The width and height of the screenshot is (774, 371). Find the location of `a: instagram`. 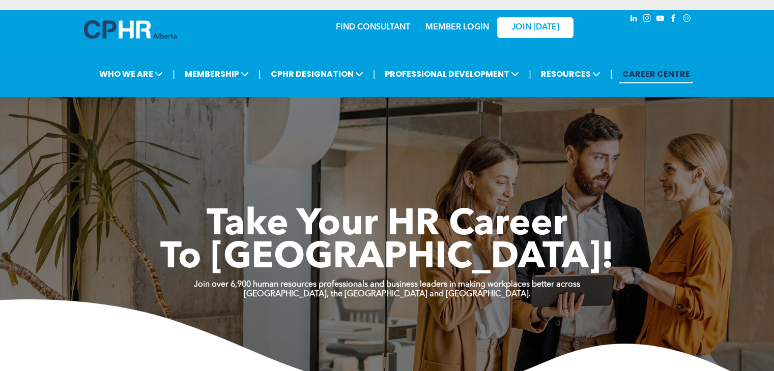

a: instagram is located at coordinates (647, 19).